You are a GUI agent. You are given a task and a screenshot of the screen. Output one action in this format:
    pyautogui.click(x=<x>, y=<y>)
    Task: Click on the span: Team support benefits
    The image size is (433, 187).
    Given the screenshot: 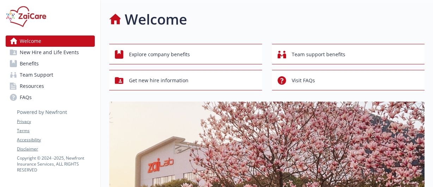 What is the action you would take?
    pyautogui.click(x=319, y=55)
    